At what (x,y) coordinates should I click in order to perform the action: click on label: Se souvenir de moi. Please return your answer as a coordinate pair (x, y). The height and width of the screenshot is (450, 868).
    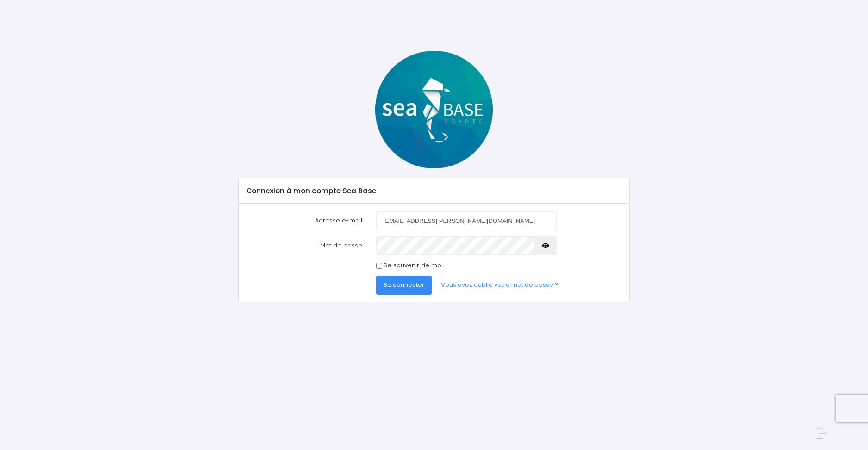
    Looking at the image, I should click on (413, 266).